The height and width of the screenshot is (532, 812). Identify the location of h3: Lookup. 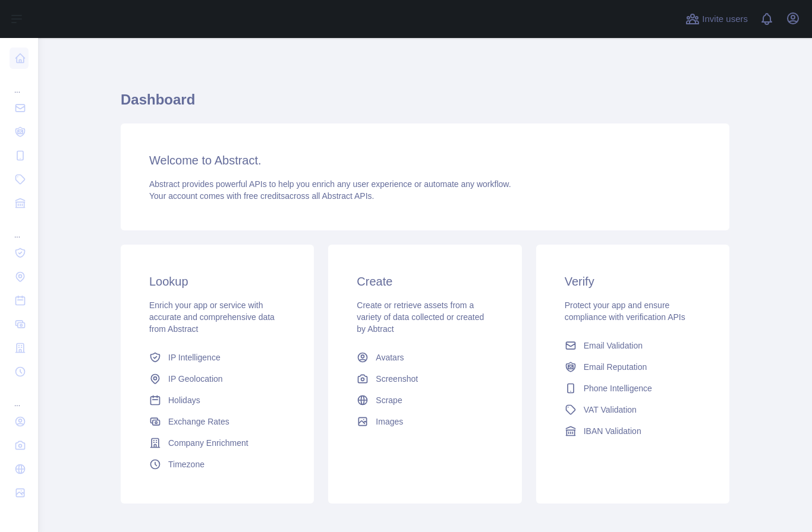
(217, 282).